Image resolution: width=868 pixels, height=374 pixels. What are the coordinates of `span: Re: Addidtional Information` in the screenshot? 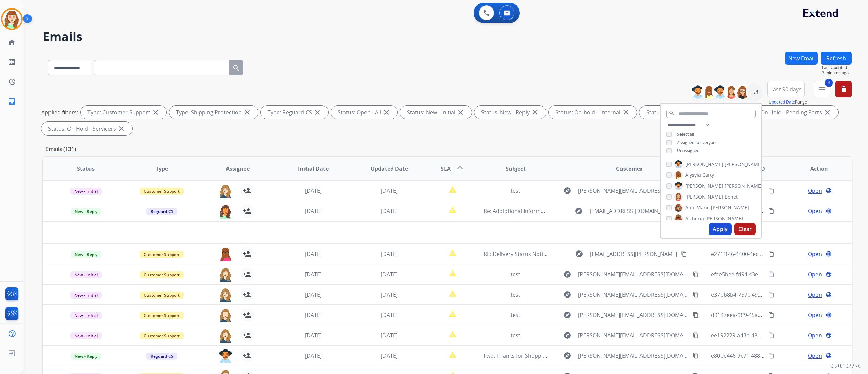 It's located at (519, 211).